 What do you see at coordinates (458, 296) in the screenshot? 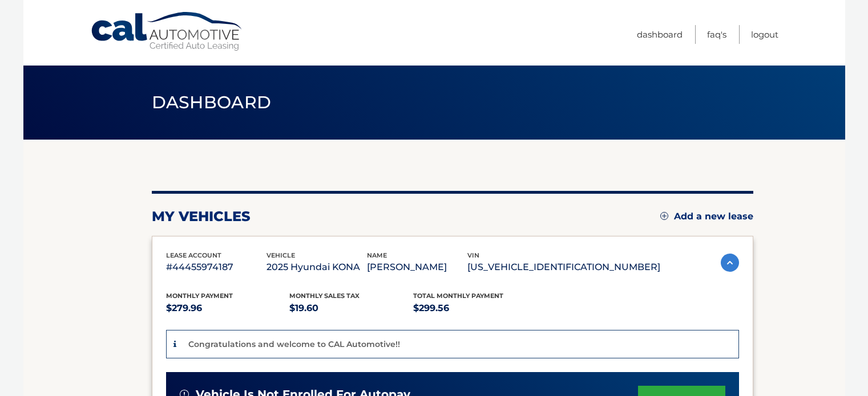
I see `span: Total Monthly Payment` at bounding box center [458, 296].